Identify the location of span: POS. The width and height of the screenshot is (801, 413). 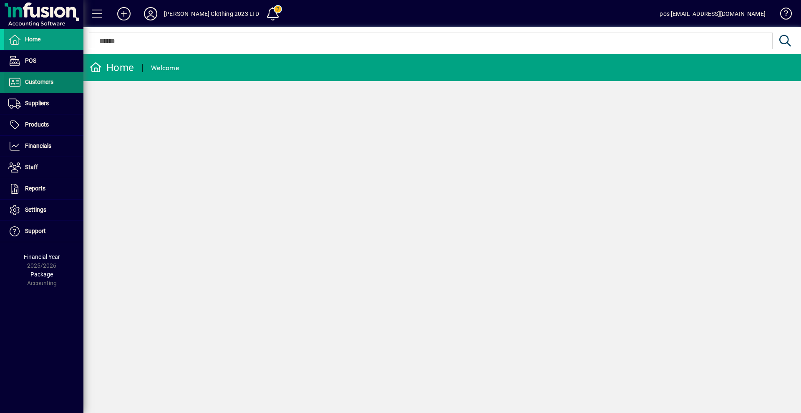
(30, 61).